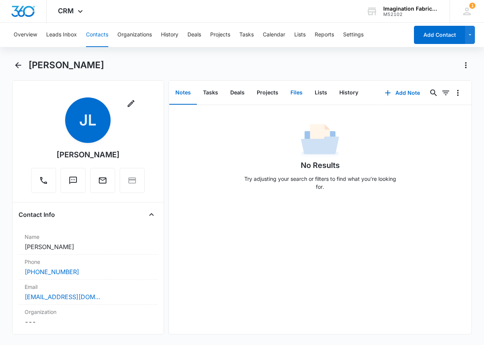 This screenshot has width=484, height=345. What do you see at coordinates (320, 183) in the screenshot?
I see `p: Try adjusting your search or filters to find what you’re looking for.` at bounding box center [320, 183].